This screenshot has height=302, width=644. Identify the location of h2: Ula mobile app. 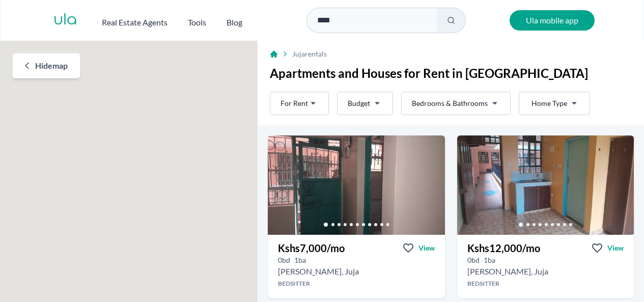
(552, 20).